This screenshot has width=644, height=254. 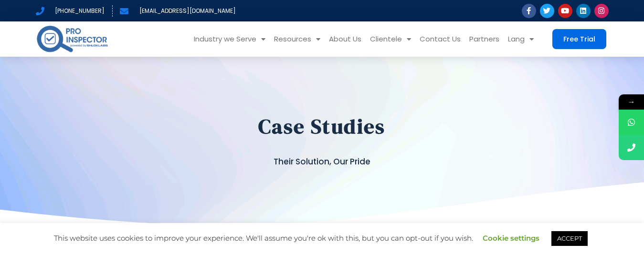 I want to click on span: This website uses cookies to improve your experience. We'll assume you're ok with this, but you c..., so click(x=321, y=238).